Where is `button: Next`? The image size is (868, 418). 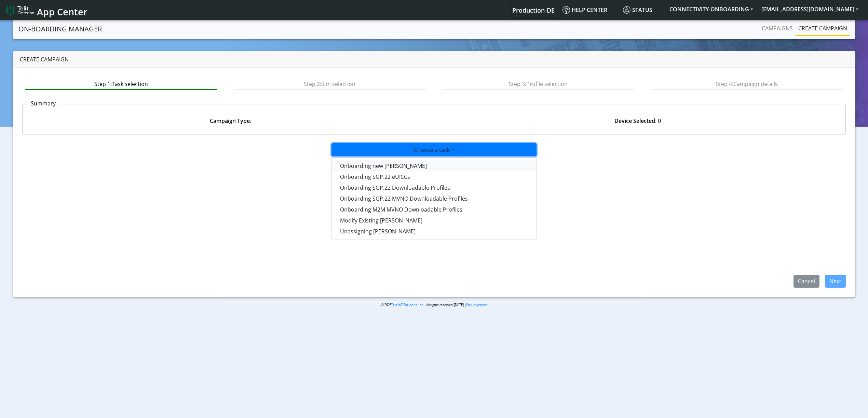 button: Next is located at coordinates (836, 281).